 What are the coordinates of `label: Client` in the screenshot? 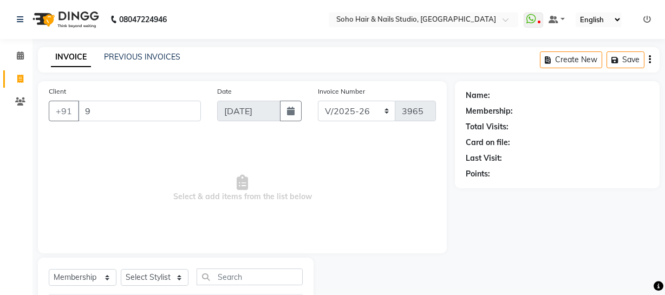 It's located at (57, 92).